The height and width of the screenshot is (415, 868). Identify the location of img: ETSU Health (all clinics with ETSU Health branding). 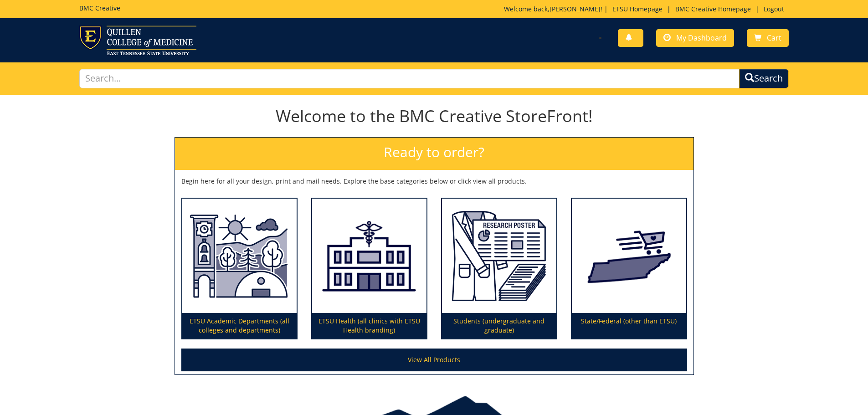
(369, 256).